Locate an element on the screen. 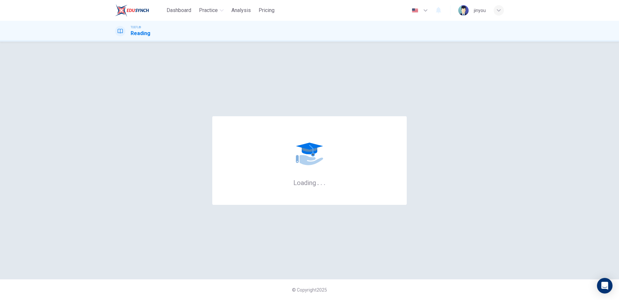 This screenshot has height=300, width=619. a: Analysis is located at coordinates (241, 10).